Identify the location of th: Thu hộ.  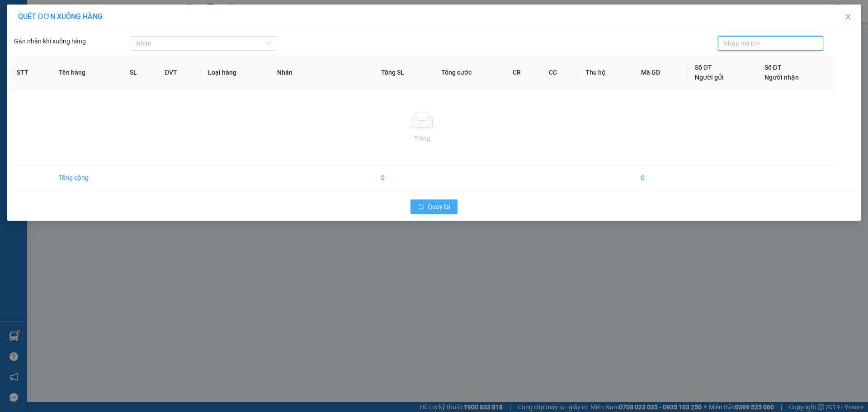
(606, 73).